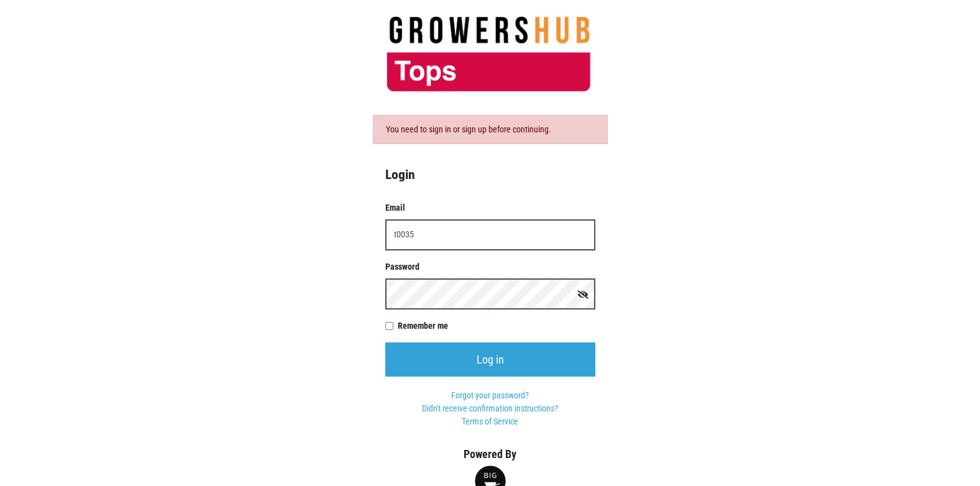 Image resolution: width=980 pixels, height=486 pixels. I want to click on h5: Powered By, so click(490, 454).